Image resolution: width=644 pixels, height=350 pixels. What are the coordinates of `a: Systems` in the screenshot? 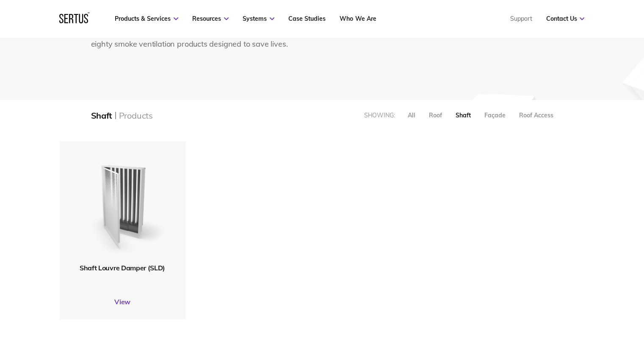 It's located at (258, 19).